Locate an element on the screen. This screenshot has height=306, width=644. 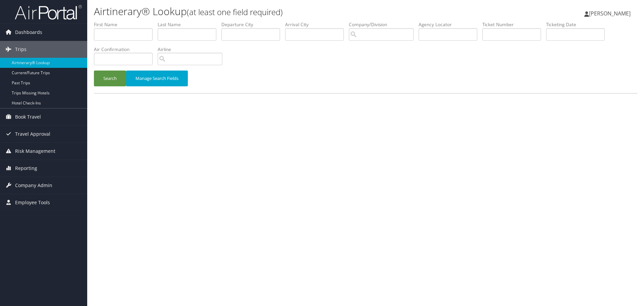
h1: Airtinerary® Lookup is located at coordinates (275, 11).